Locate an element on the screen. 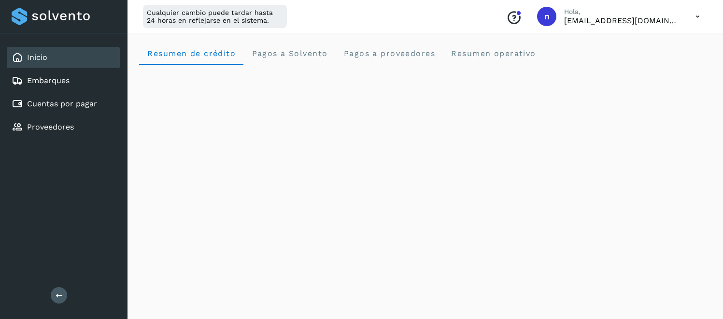 This screenshot has width=723, height=319. a: Inicio is located at coordinates (37, 57).